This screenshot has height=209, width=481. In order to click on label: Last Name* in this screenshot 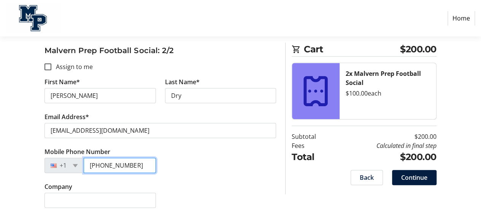, I will do `click(182, 82)`.